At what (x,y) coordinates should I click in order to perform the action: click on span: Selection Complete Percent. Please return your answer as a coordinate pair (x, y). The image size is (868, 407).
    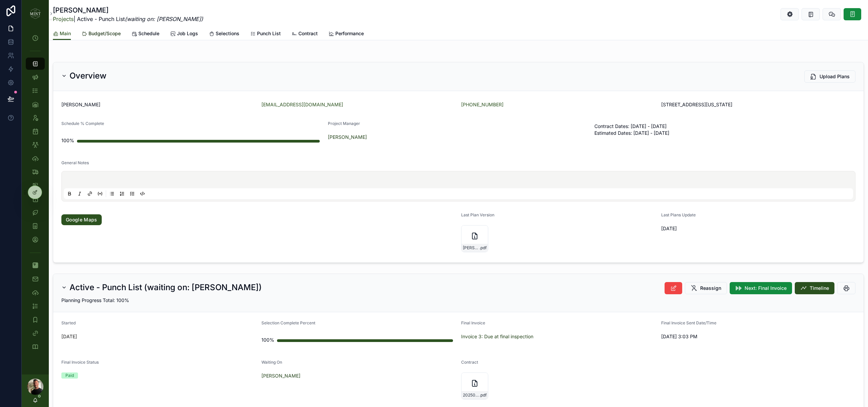
    Looking at the image, I should click on (289, 323).